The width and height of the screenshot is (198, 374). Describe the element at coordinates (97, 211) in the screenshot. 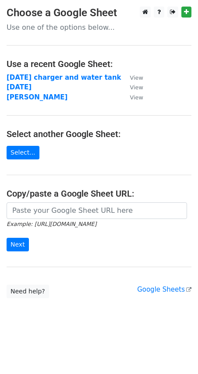

I see `input: Paste your Google Sheet URL here` at that location.